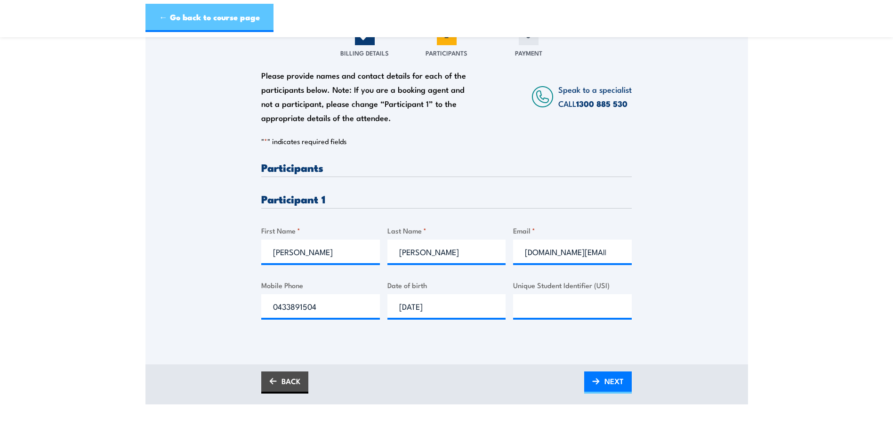 The image size is (893, 435). Describe the element at coordinates (447, 167) in the screenshot. I see `h3: Participants` at that location.